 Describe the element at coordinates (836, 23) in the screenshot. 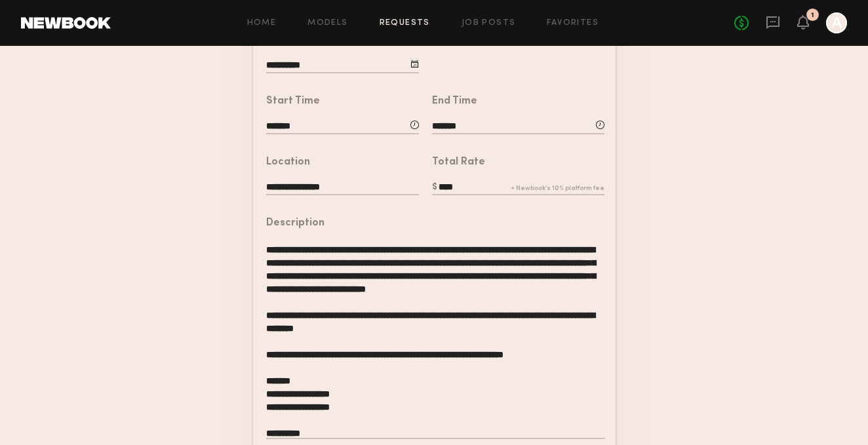

I see `a: A` at that location.